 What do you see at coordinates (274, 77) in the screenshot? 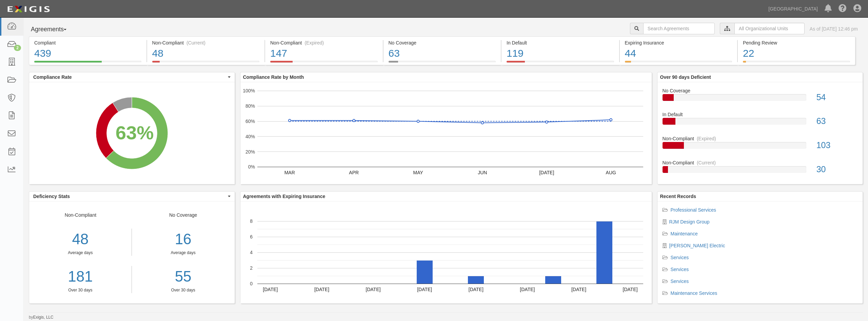
I see `b: Compliance Rate by Month` at bounding box center [274, 77].